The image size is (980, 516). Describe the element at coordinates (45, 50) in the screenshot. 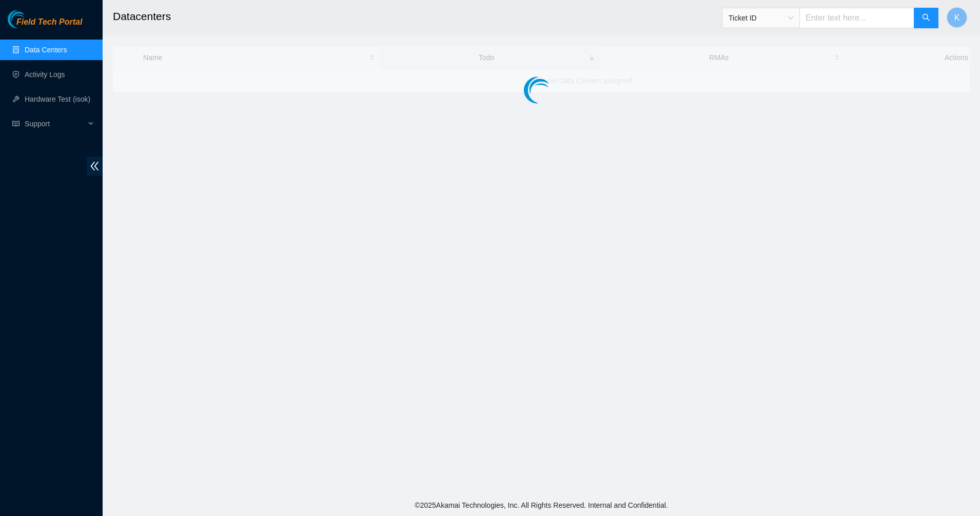

I see `a: Data Centers` at that location.